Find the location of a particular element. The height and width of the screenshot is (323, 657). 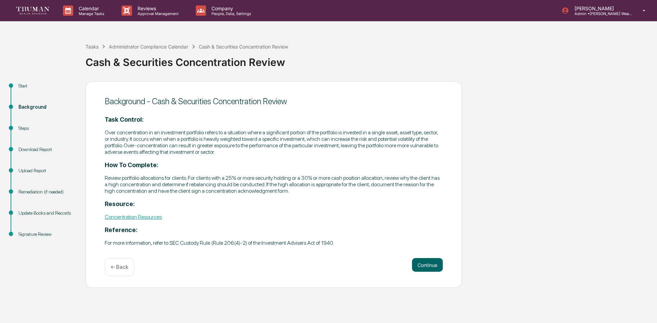

div: Tasks is located at coordinates (92, 47).